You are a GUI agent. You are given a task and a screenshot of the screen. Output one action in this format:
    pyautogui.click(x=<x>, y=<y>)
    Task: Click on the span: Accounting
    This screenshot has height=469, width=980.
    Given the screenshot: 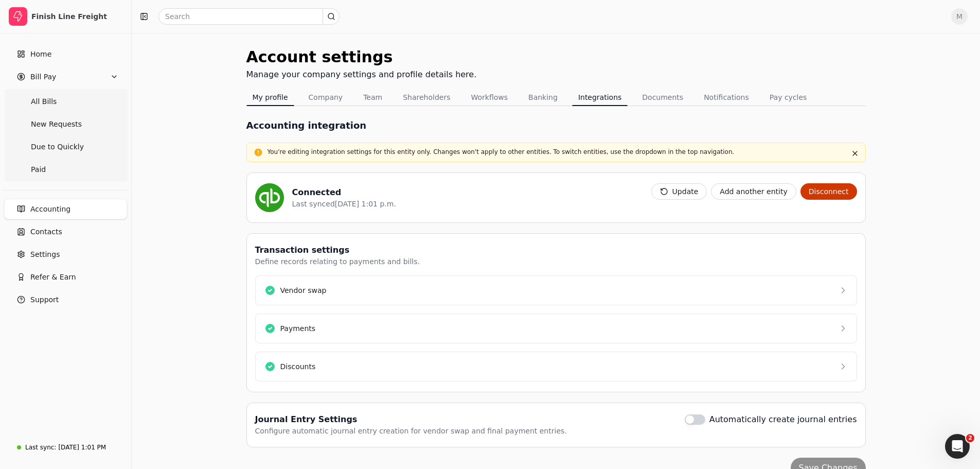 What is the action you would take?
    pyautogui.click(x=50, y=209)
    